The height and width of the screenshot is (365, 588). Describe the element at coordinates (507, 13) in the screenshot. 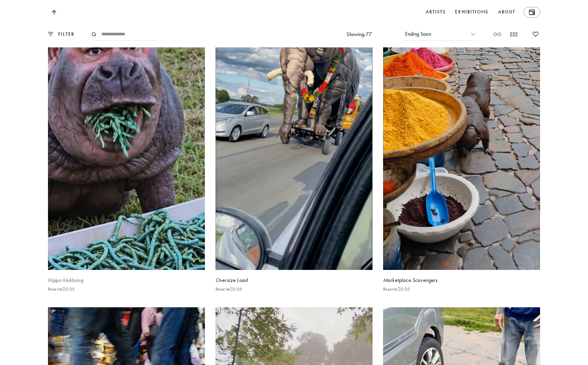

I see `a: About` at that location.